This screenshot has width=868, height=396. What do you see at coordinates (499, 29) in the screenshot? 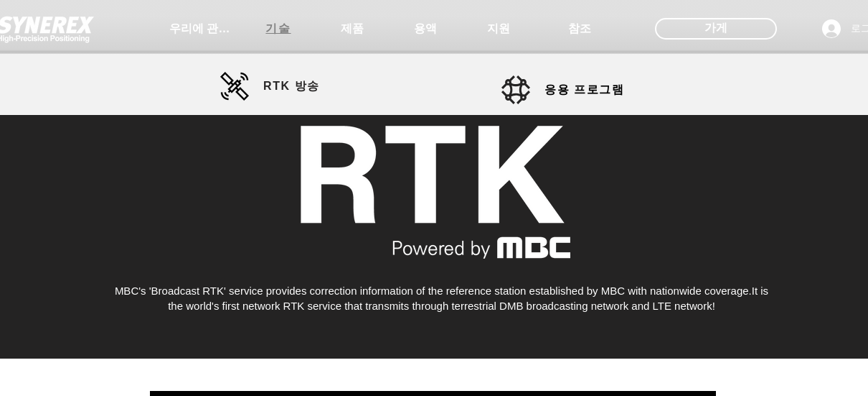
I see `a: 지원` at bounding box center [499, 29].